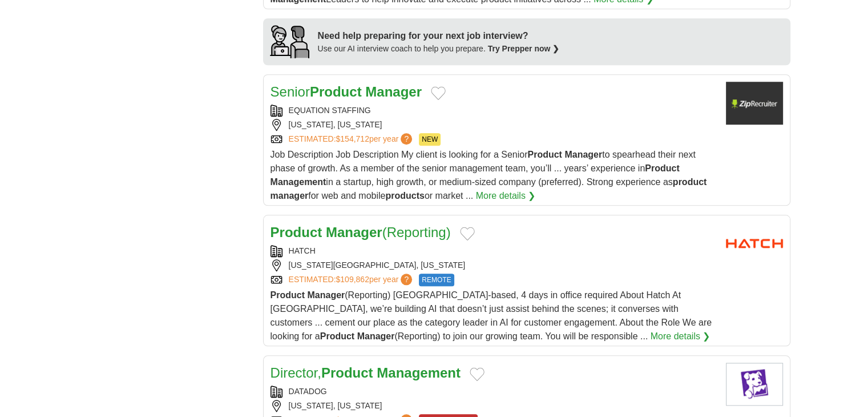  Describe the element at coordinates (405, 195) in the screenshot. I see `strong: products` at that location.